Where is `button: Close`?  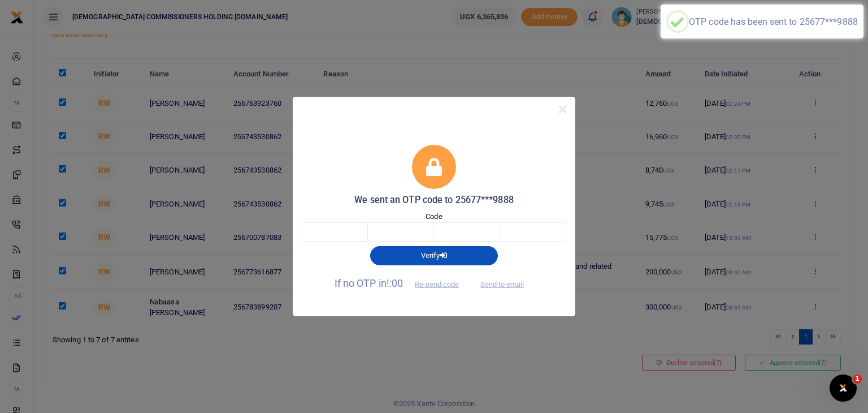 button: Close is located at coordinates (562, 109).